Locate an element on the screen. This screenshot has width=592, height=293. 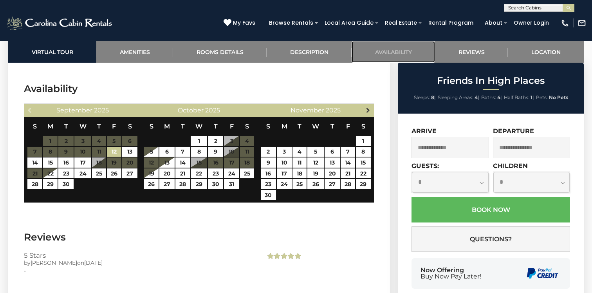
span: Pets: is located at coordinates (542, 97).